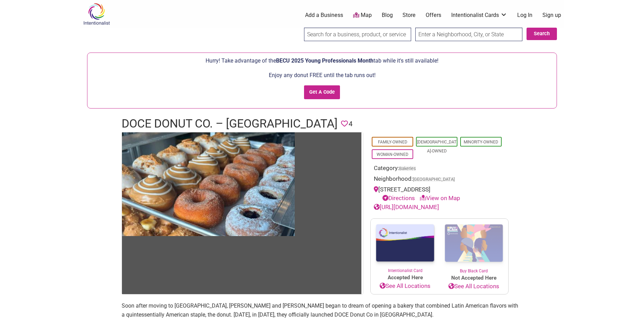 The image size is (644, 319). I want to click on a: Sign up, so click(551, 16).